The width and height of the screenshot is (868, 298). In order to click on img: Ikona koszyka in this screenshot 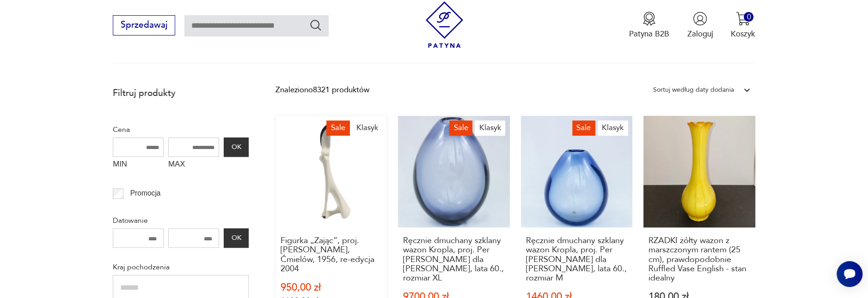, I will do `click(743, 19)`.